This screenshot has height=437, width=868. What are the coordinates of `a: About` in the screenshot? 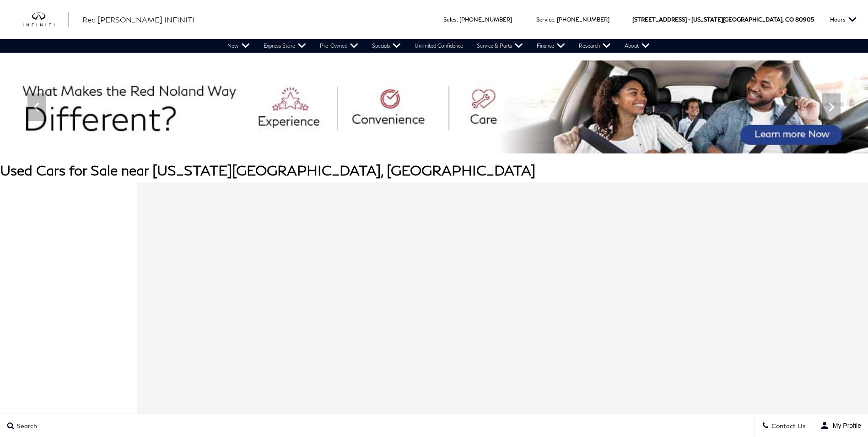 It's located at (637, 46).